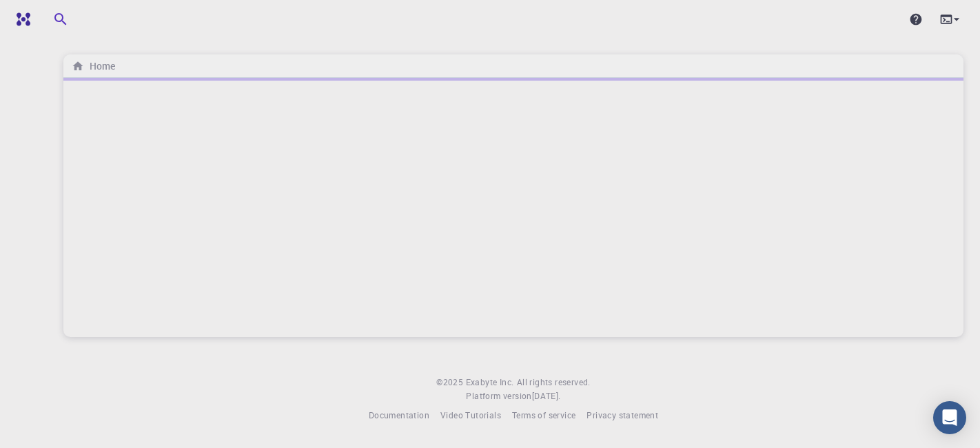  What do you see at coordinates (20, 19) in the screenshot?
I see `img: logo` at bounding box center [20, 19].